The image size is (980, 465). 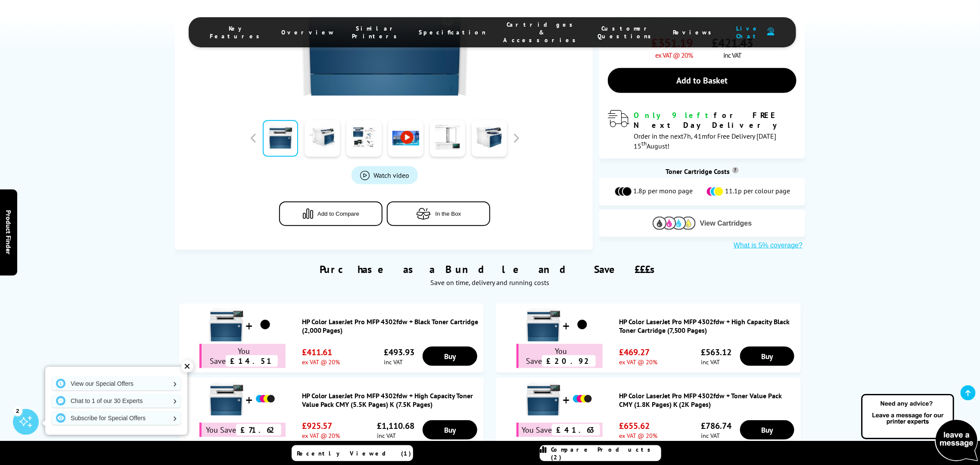 I want to click on span: £41.63, so click(x=575, y=429).